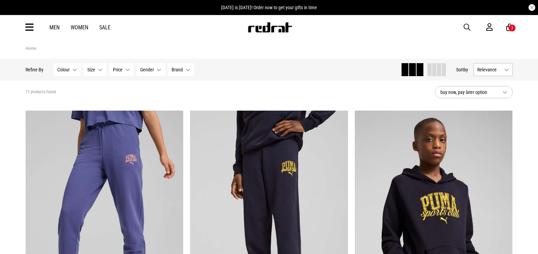  Describe the element at coordinates (31, 48) in the screenshot. I see `a: Home` at that location.